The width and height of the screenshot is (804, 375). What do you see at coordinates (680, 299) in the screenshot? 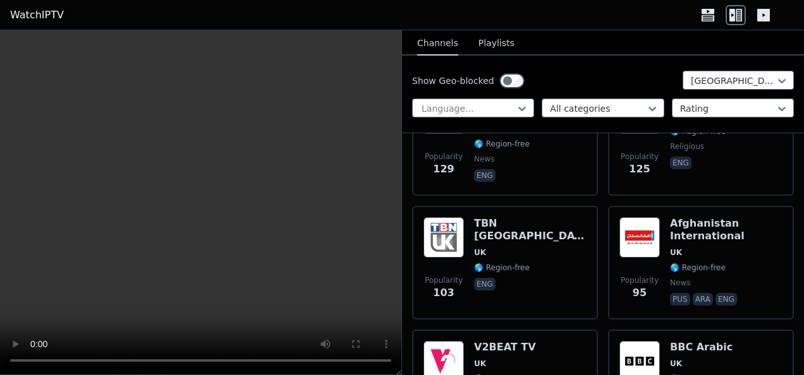
I see `p: pus` at bounding box center [680, 299].